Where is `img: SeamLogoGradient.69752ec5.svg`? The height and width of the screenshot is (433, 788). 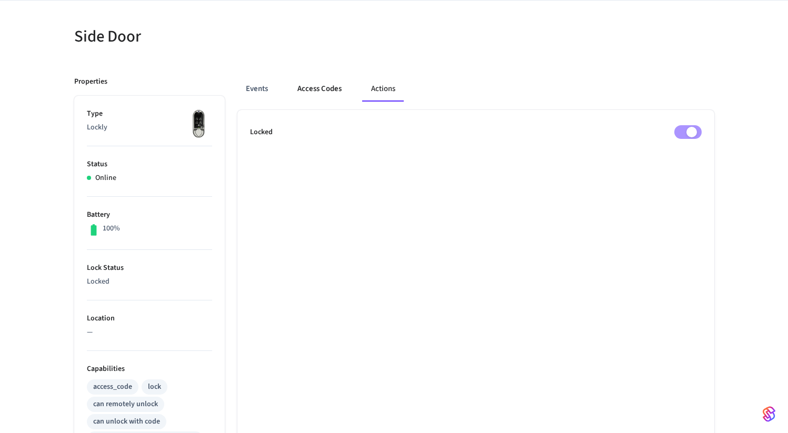 img: SeamLogoGradient.69752ec5.svg is located at coordinates (769, 414).